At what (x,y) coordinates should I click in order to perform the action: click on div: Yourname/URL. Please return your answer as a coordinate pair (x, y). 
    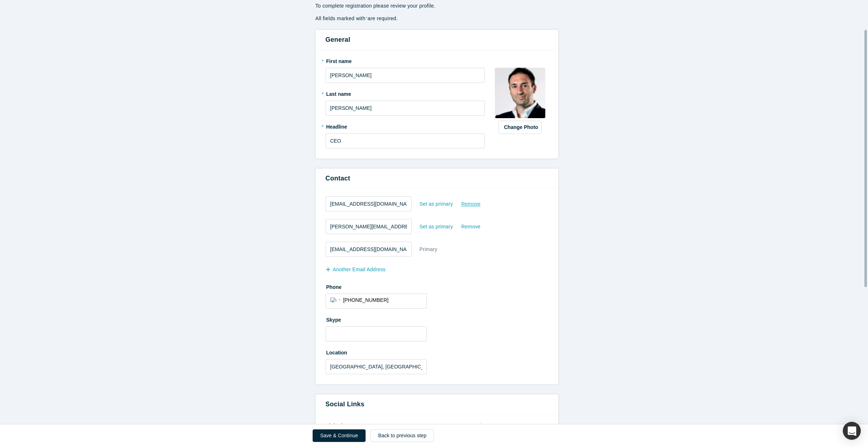
    Looking at the image, I should click on (474, 426).